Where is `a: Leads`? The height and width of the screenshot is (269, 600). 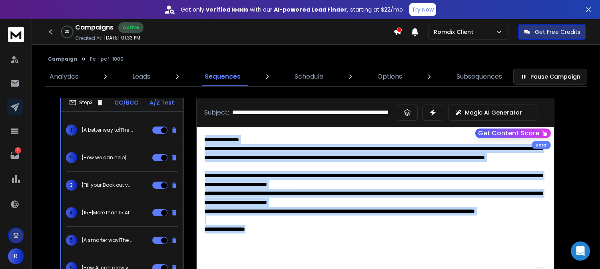 a: Leads is located at coordinates (141, 77).